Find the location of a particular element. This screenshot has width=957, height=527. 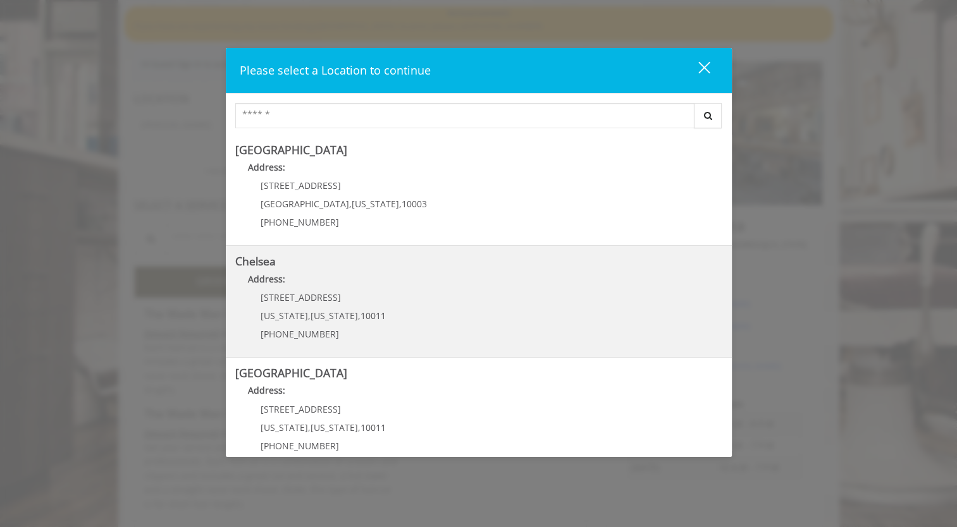

i: Search button is located at coordinates (708, 116).